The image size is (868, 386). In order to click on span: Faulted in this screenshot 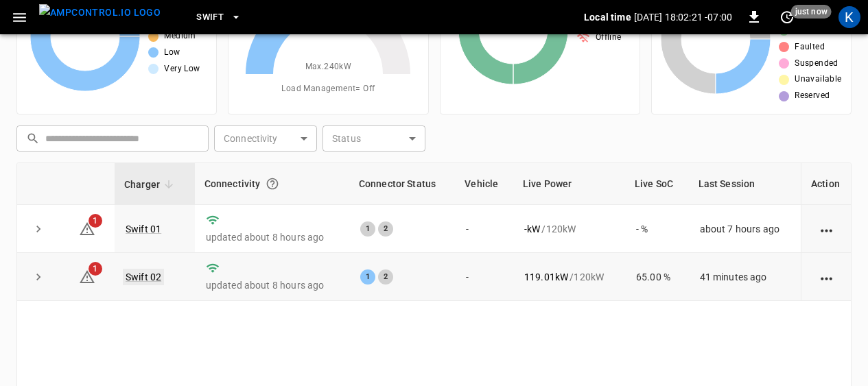, I will do `click(810, 47)`.